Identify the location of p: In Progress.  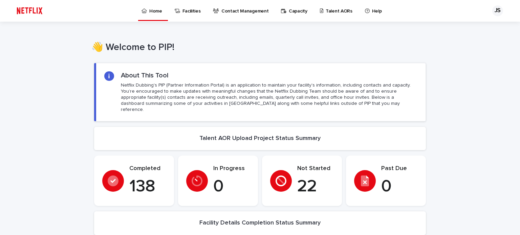
(232, 169).